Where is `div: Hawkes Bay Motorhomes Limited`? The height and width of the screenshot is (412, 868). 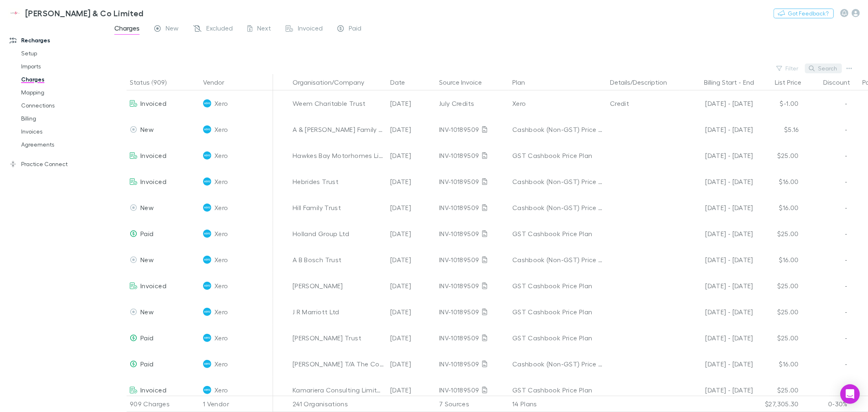
div: Hawkes Bay Motorhomes Limited is located at coordinates (338, 156).